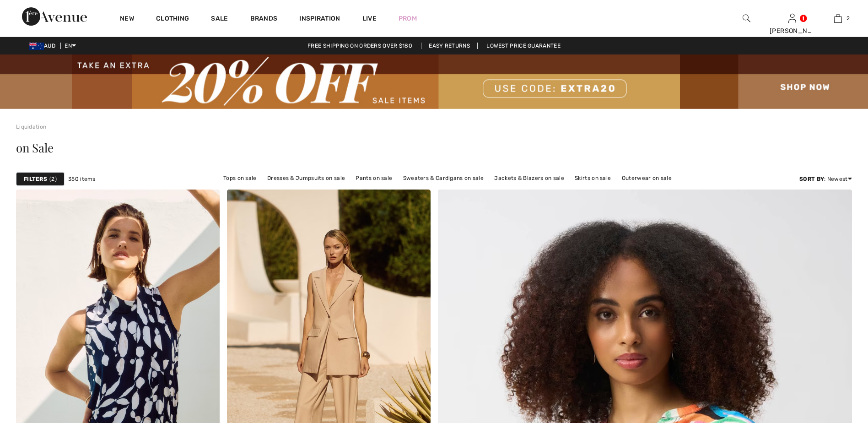 This screenshot has height=423, width=868. Describe the element at coordinates (838, 18) in the screenshot. I see `a: 2` at that location.